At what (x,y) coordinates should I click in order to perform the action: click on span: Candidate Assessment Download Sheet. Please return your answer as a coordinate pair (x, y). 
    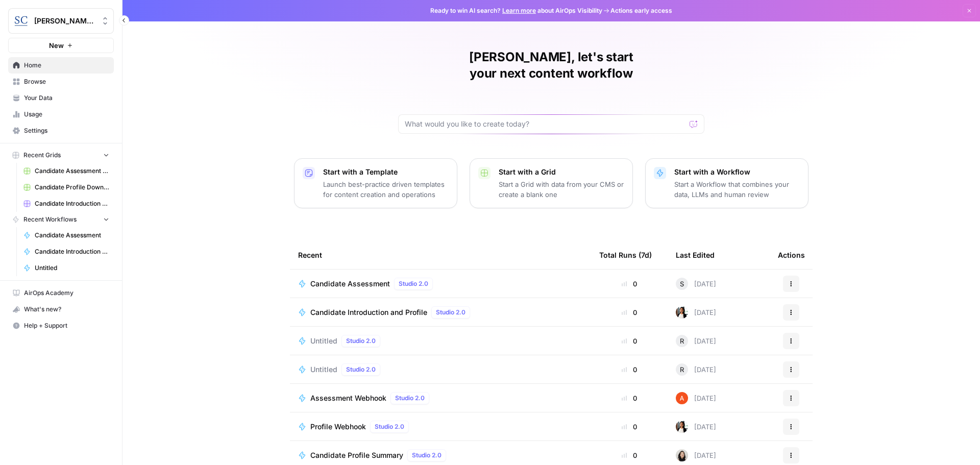
    Looking at the image, I should click on (72, 171).